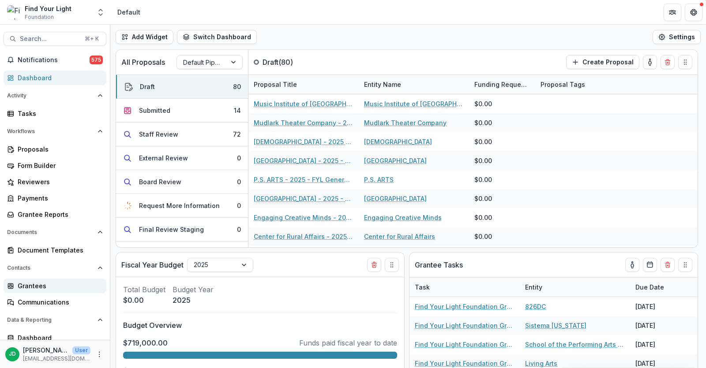 This screenshot has width=706, height=368. Describe the element at coordinates (650, 265) in the screenshot. I see `button: Calendar` at that location.